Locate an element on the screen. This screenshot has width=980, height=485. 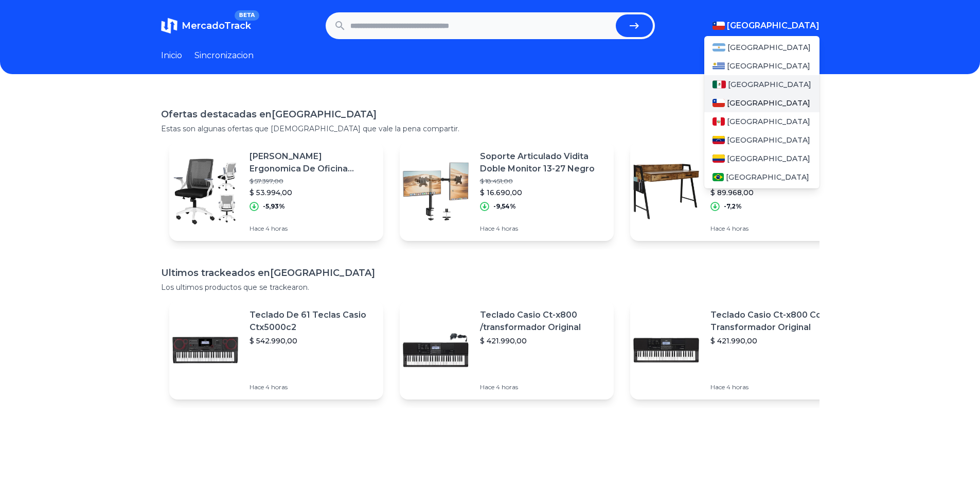
p: -9,54% is located at coordinates (505, 207).